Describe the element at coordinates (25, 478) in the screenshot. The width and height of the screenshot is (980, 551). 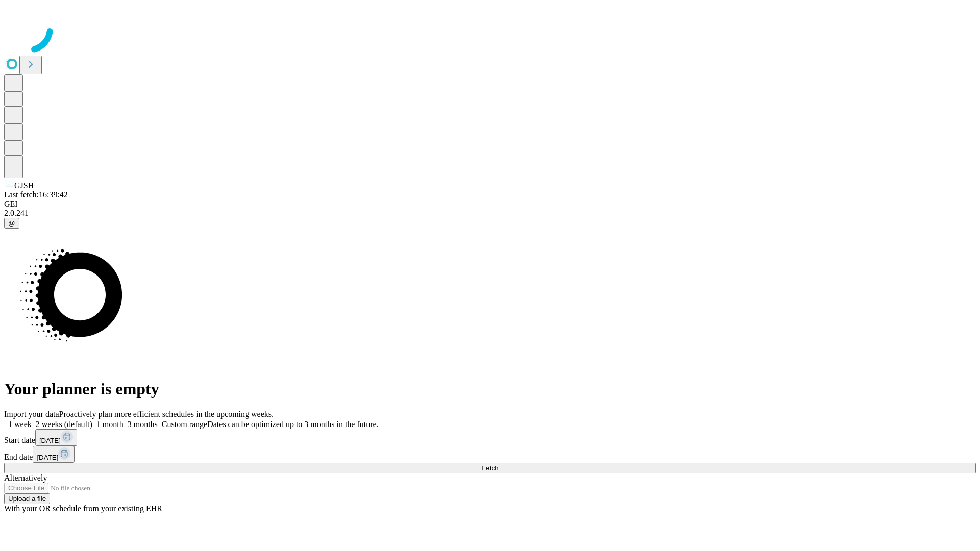
I see `span: Alternatively` at that location.